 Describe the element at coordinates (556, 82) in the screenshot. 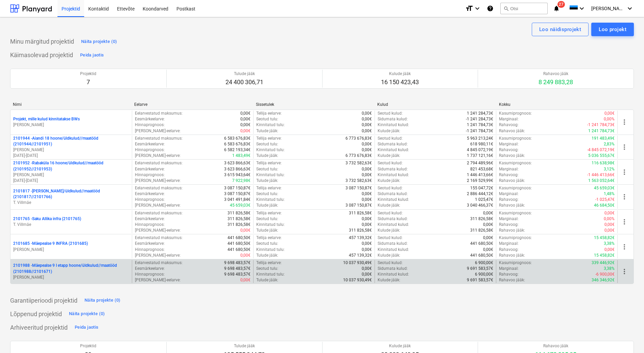

I see `p: 8 249 883,28` at that location.